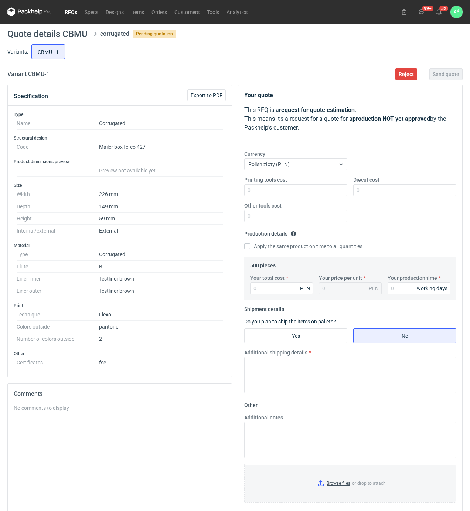  I want to click on label: Printing tools cost, so click(265, 180).